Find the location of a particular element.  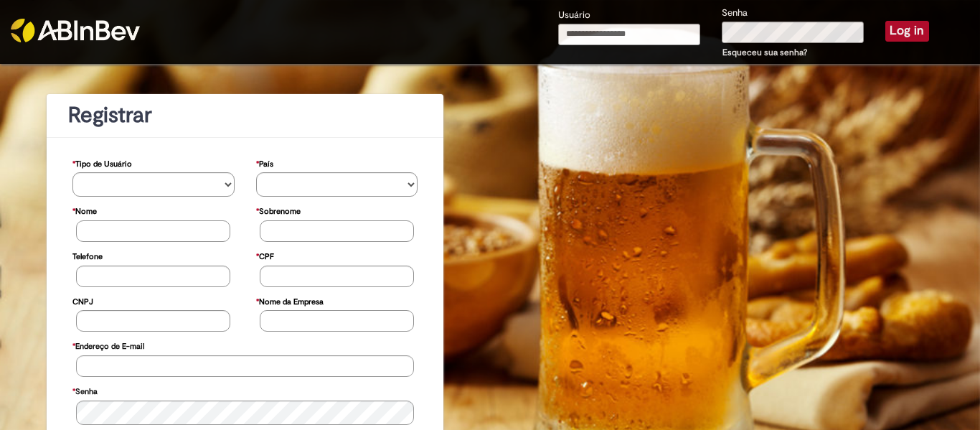

label: País is located at coordinates (265, 162).